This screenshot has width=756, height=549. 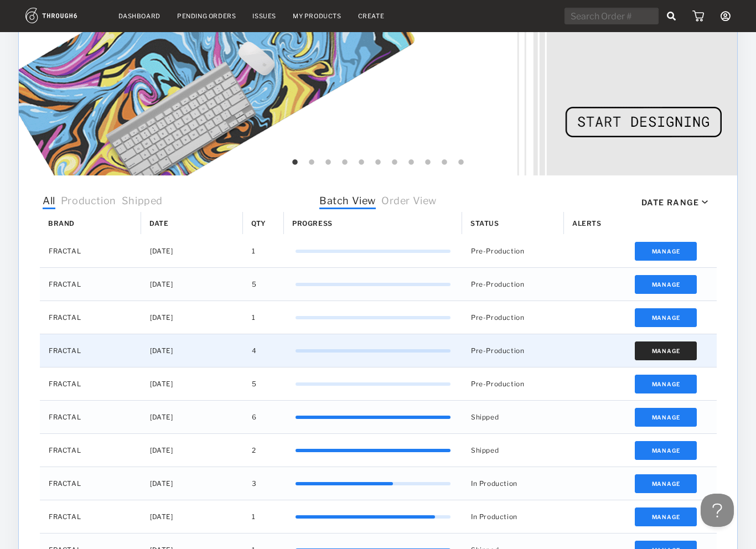 What do you see at coordinates (264, 16) in the screenshot?
I see `div: Issues` at bounding box center [264, 16].